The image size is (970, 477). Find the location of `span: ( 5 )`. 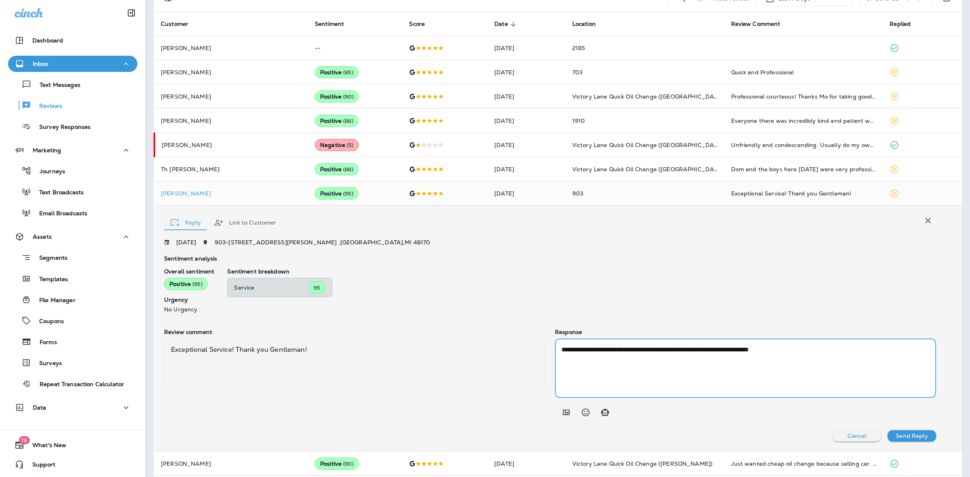

span: ( 5 ) is located at coordinates (350, 145).